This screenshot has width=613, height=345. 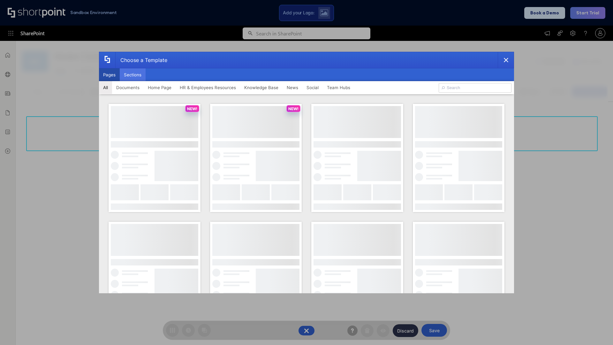 What do you see at coordinates (133, 75) in the screenshot?
I see `button: Sections` at bounding box center [133, 75].